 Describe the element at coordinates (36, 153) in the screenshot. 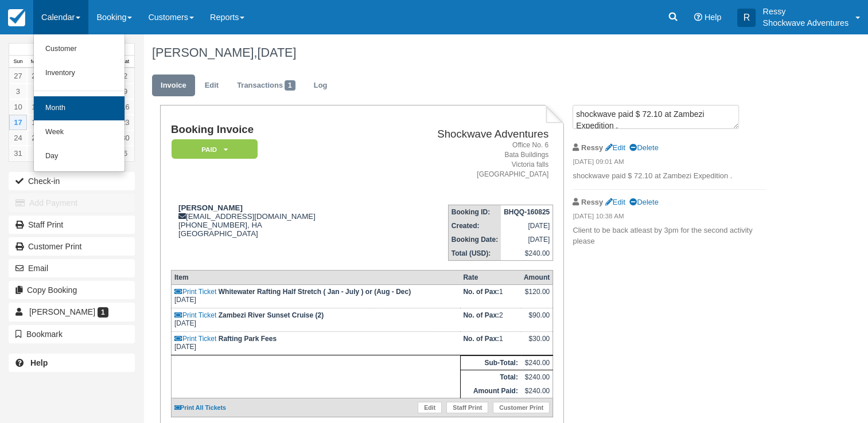

I see `a: 1` at that location.